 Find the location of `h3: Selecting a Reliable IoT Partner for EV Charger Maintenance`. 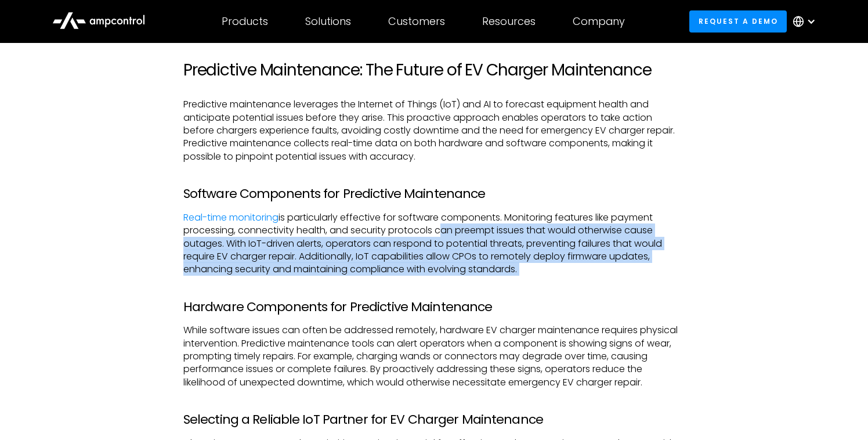

h3: Selecting a Reliable IoT Partner for EV Charger Maintenance is located at coordinates (434, 420).